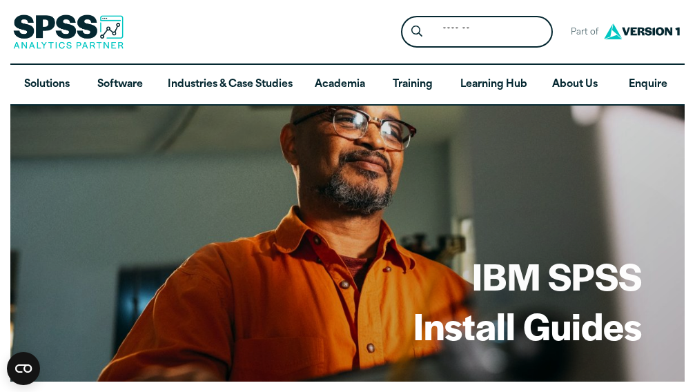  I want to click on svg: Search magnifying glass icon, so click(417, 31).